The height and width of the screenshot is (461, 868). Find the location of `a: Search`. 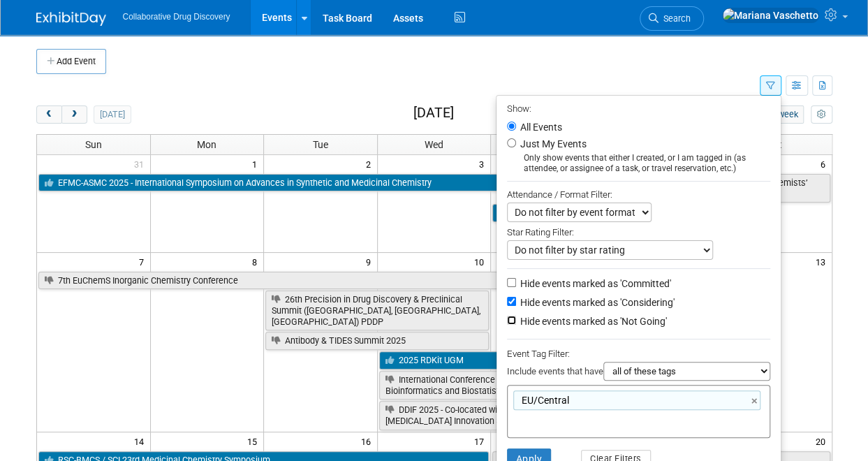

a: Search is located at coordinates (672, 18).